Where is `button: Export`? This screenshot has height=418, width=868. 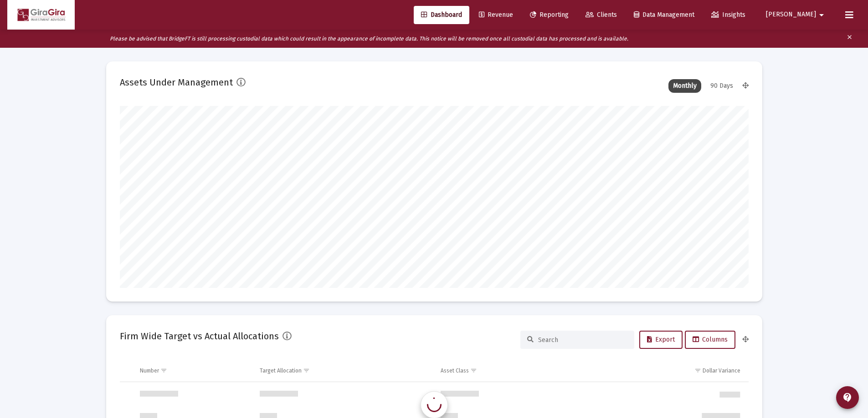 button: Export is located at coordinates (660, 340).